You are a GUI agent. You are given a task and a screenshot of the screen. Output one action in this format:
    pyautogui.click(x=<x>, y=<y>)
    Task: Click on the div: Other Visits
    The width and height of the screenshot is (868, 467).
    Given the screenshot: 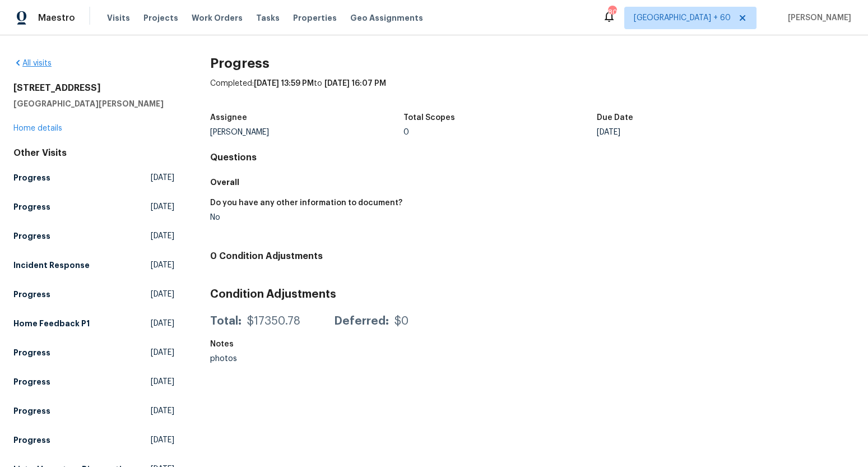 What is the action you would take?
    pyautogui.click(x=94, y=153)
    